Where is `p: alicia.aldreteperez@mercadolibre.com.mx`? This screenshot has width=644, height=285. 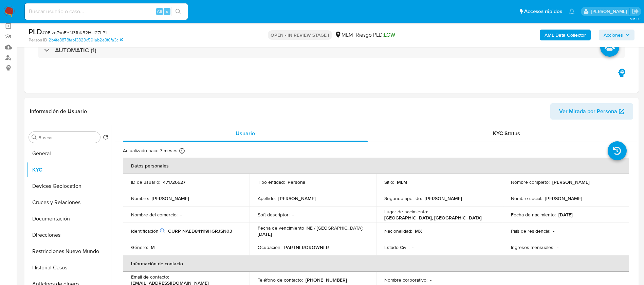
p: alicia.aldreteperez@mercadolibre.com.mx is located at coordinates (610, 11).